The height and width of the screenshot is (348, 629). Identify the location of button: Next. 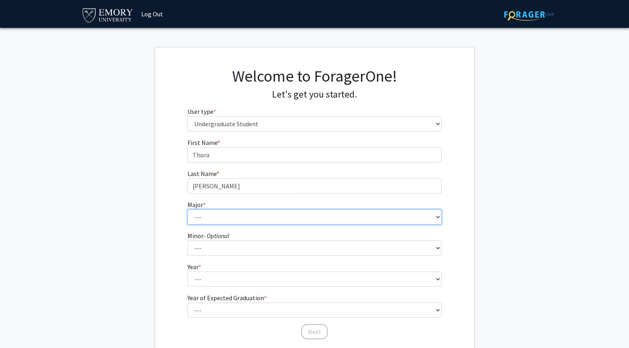
(314, 332).